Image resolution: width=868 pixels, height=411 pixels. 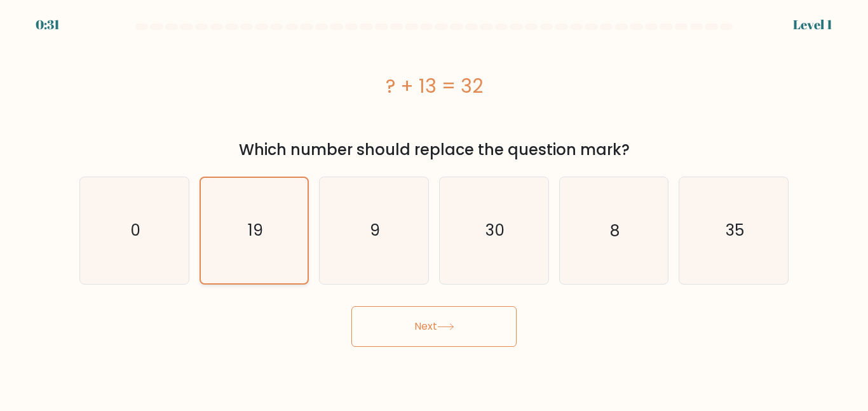 I want to click on div: 0:31, so click(x=47, y=25).